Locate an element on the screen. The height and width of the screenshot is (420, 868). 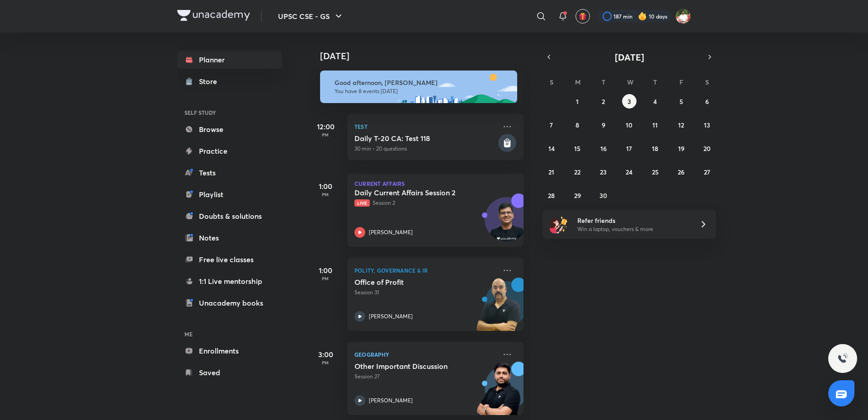
a: Playlist is located at coordinates (230, 194).